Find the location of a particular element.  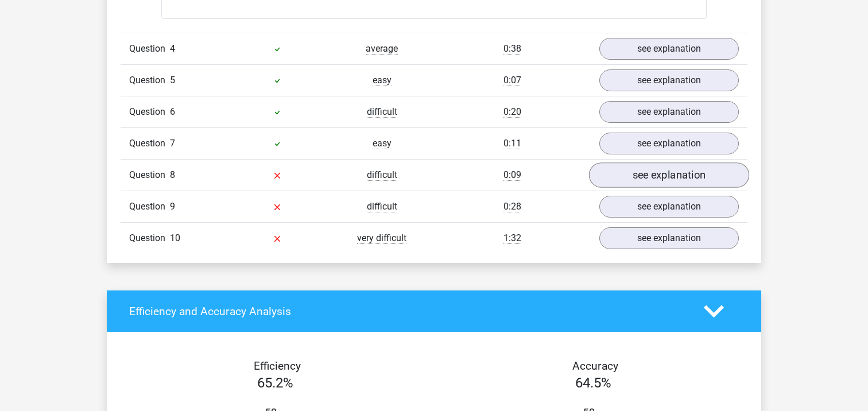

h4: Efficiency and Accuracy Analysis is located at coordinates (408, 311).